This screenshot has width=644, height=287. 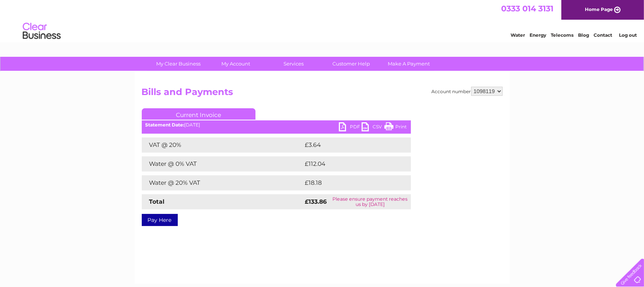 I want to click on a: Print, so click(x=395, y=128).